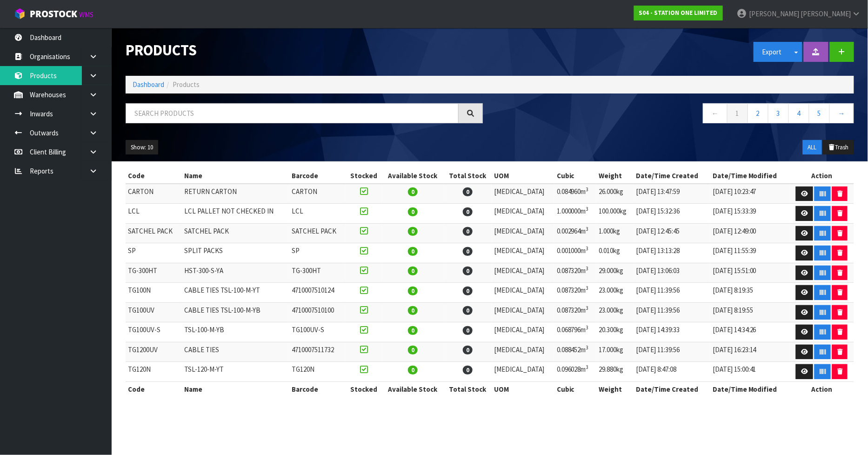 Image resolution: width=868 pixels, height=455 pixels. I want to click on td: TSL-120-M-YT, so click(235, 371).